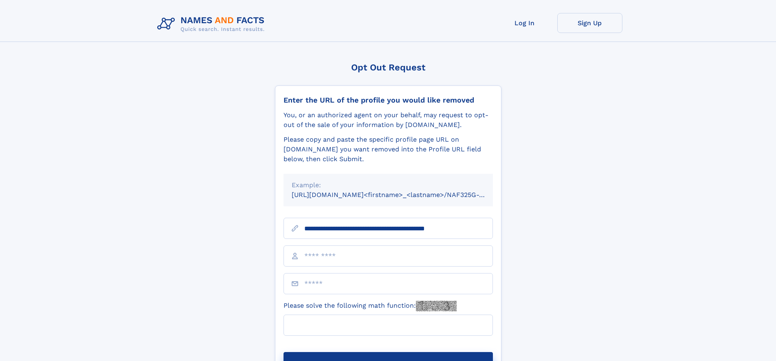 The width and height of the screenshot is (776, 361). What do you see at coordinates (388, 100) in the screenshot?
I see `div: Enter the URL of the profile you would like removed` at bounding box center [388, 100].